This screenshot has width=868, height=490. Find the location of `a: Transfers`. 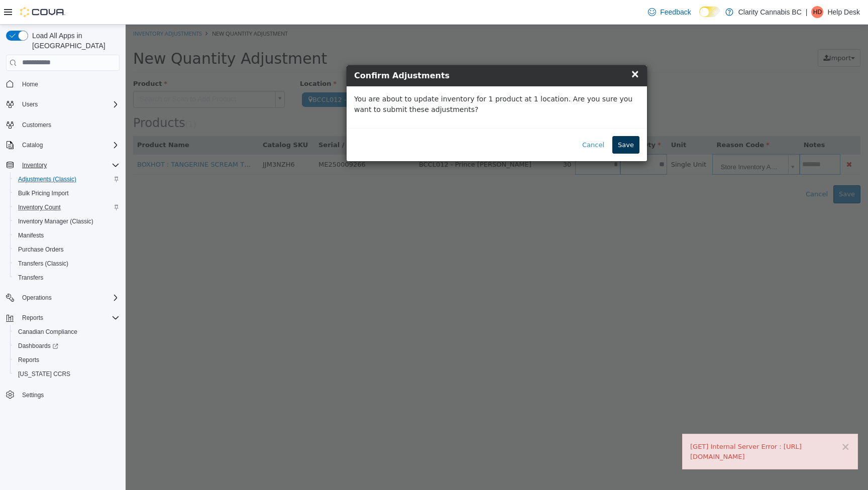

a: Transfers is located at coordinates (30, 278).